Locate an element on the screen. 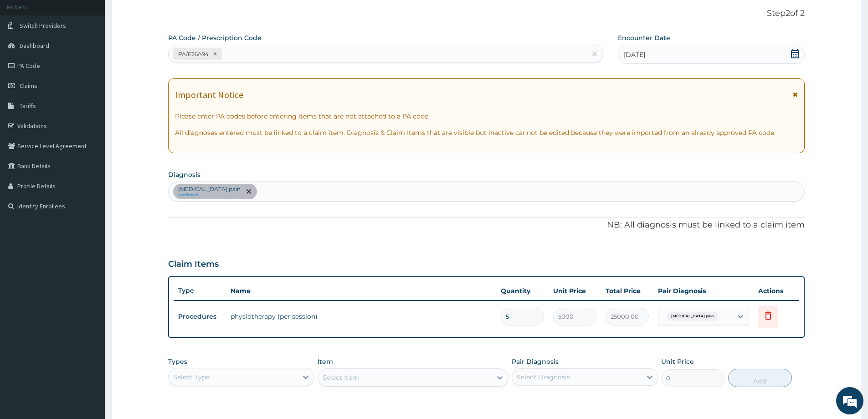  div: PA/E26A94 is located at coordinates (193, 54).